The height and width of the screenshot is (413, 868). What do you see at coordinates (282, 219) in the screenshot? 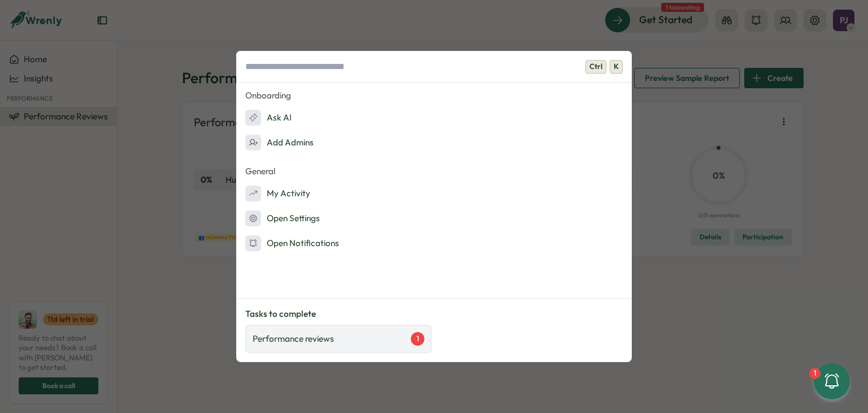
I see `div: Open Settings` at bounding box center [282, 219].